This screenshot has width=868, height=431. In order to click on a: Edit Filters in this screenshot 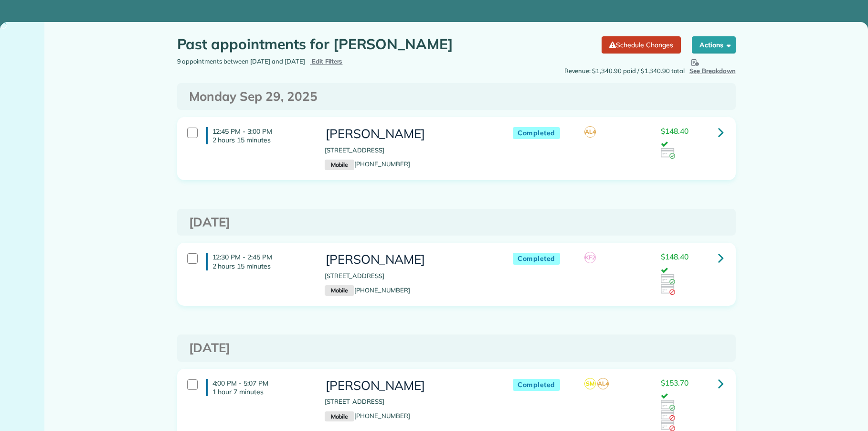, I will do `click(327, 61)`.